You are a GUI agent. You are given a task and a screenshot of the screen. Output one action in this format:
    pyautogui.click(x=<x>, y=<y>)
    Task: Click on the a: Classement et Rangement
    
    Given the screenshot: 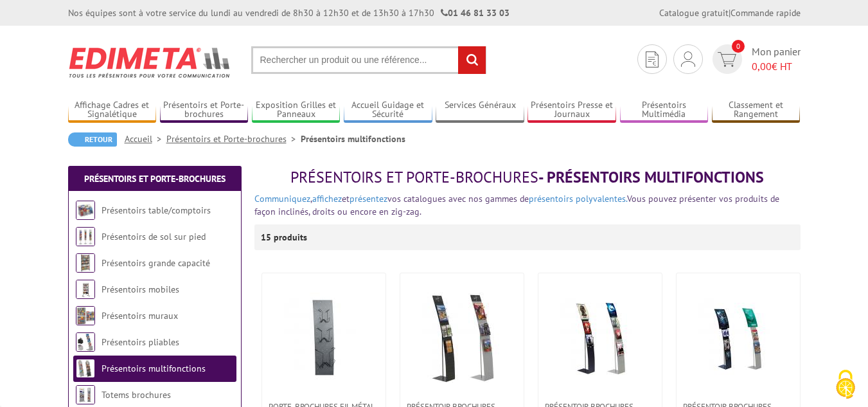 What is the action you would take?
    pyautogui.click(x=756, y=110)
    